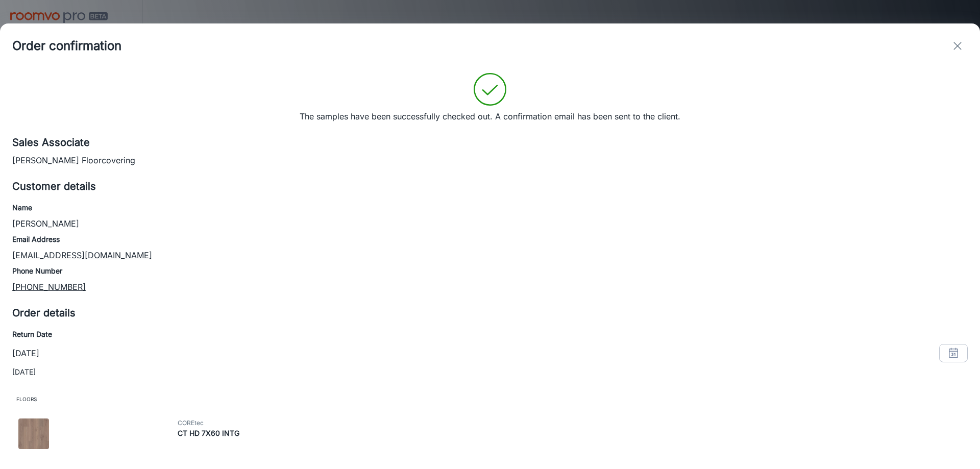  I want to click on span: COREtec, so click(574, 423).